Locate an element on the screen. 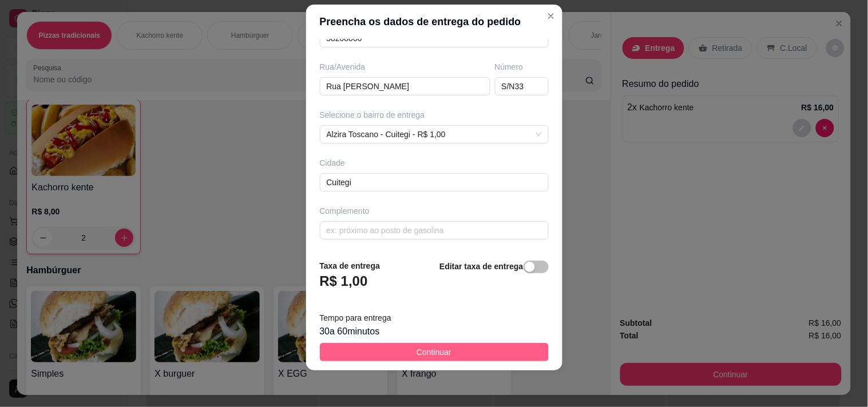 This screenshot has height=407, width=868. button: Close is located at coordinates (551, 16).